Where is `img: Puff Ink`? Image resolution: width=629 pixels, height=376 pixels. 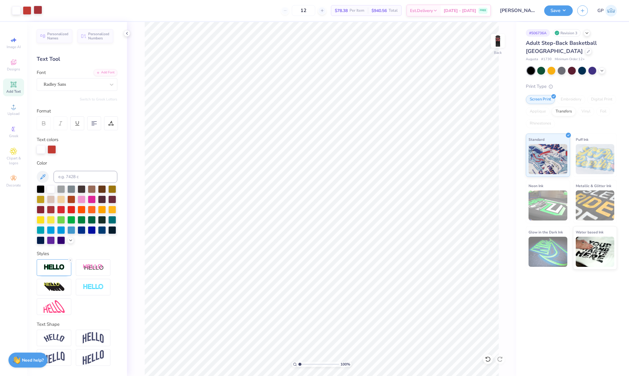 img: Puff Ink is located at coordinates (595, 159).